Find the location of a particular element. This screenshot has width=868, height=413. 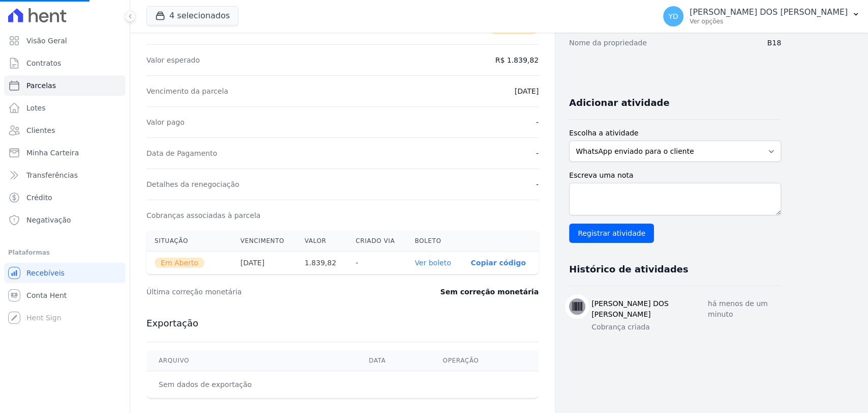

th: Boleto is located at coordinates (434, 241).